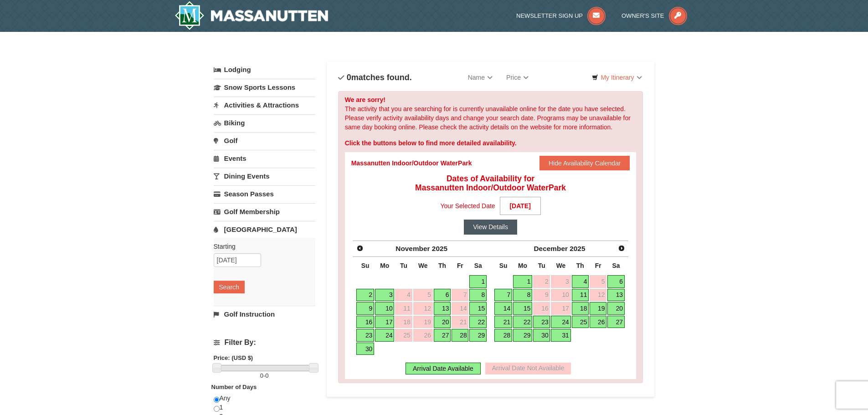  I want to click on a: Golf Membership, so click(264, 212).